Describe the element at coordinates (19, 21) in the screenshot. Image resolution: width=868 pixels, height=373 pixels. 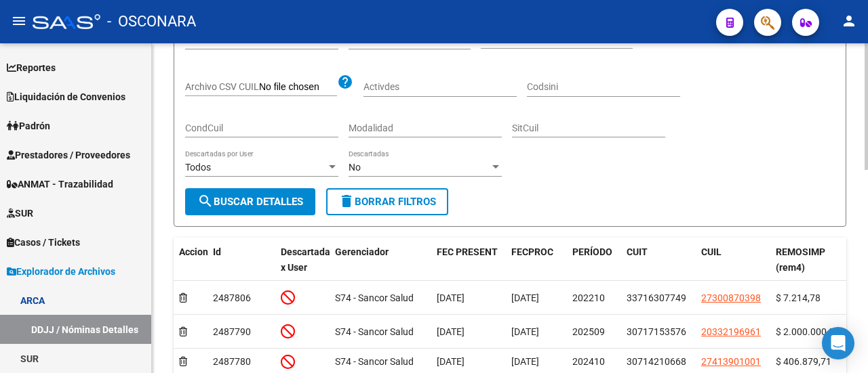
I see `mat-icon: menu` at that location.